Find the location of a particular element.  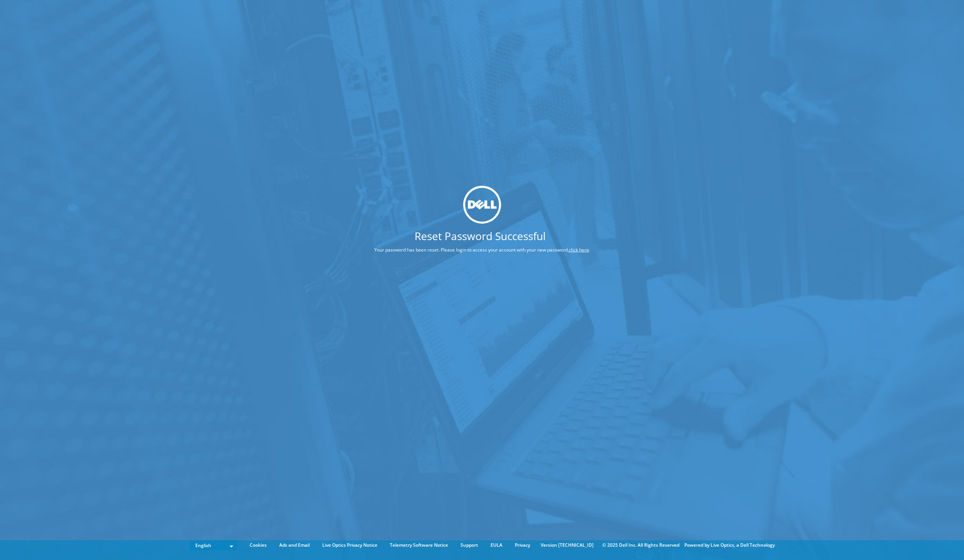

li: Powered by Live Optics, a Dell Technology is located at coordinates (730, 545).